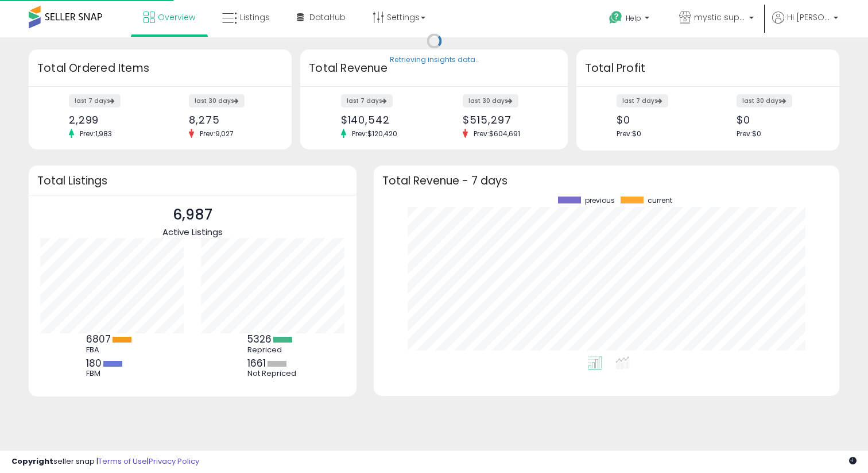 The image size is (868, 473). I want to click on a: Privacy Policy, so click(174, 461).